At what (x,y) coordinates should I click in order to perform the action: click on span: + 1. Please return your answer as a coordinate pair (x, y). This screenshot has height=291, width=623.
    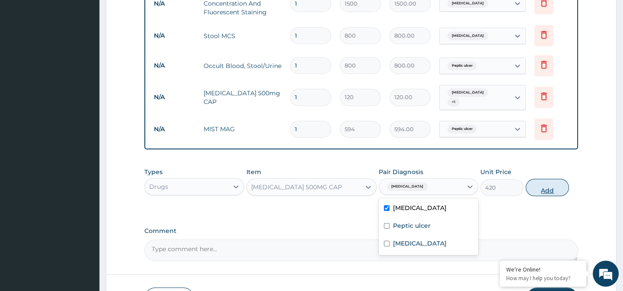
    Looking at the image, I should click on (454, 102).